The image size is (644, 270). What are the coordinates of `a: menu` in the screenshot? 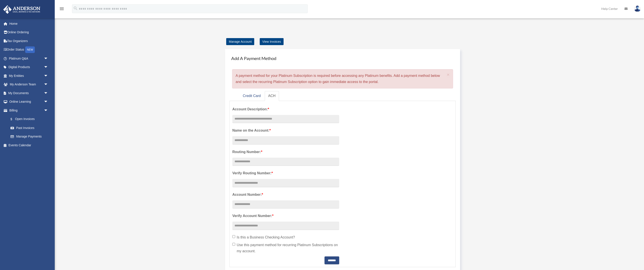 It's located at (62, 9).